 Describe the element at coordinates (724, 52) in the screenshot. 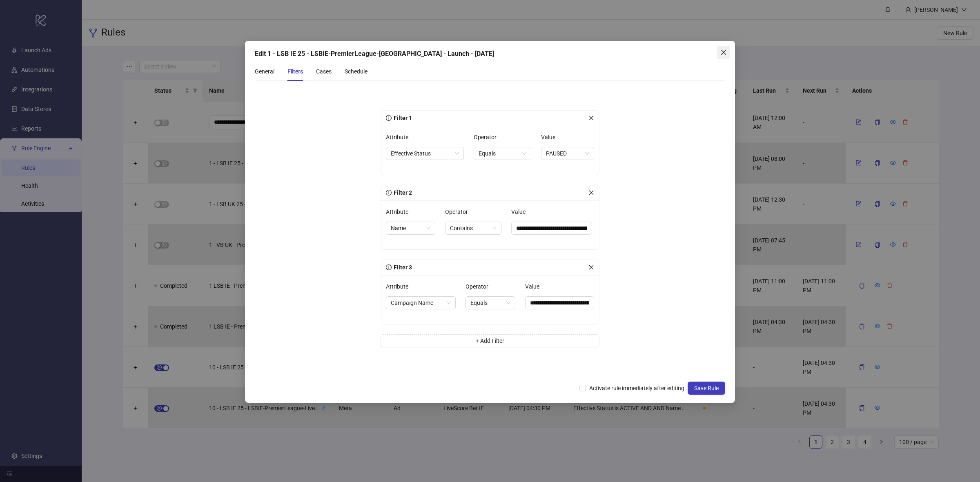

I see `button: Close` at that location.